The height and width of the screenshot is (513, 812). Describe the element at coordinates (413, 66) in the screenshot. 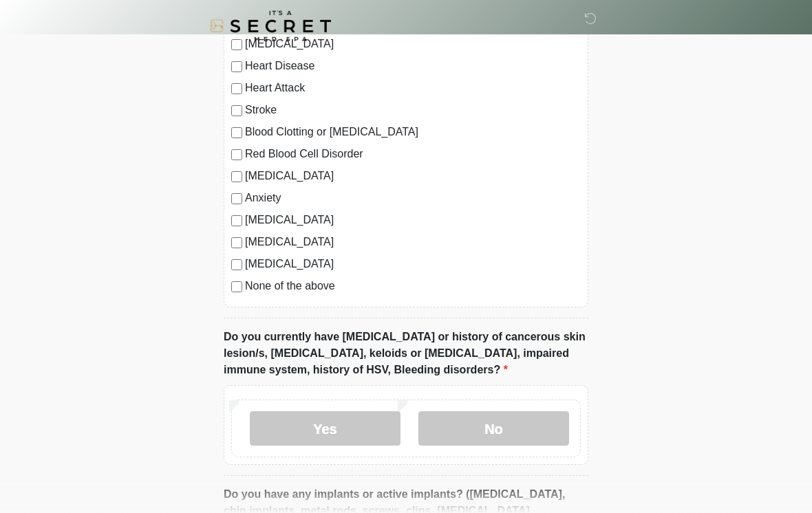

I see `label: Heart Disease` at that location.